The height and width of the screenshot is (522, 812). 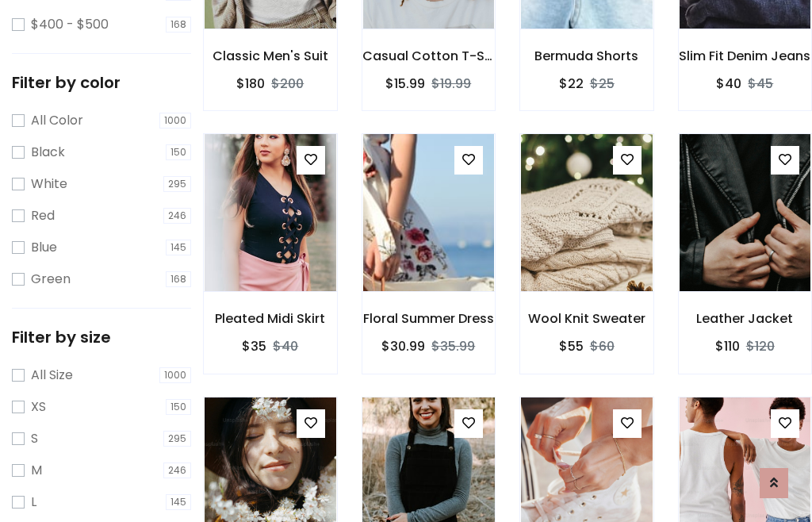 I want to click on h6: Slim Fit Denim Jeans, so click(x=745, y=55).